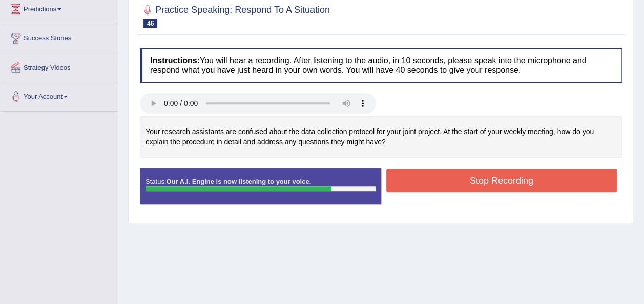 Image resolution: width=644 pixels, height=304 pixels. I want to click on b: Instructions:, so click(175, 60).